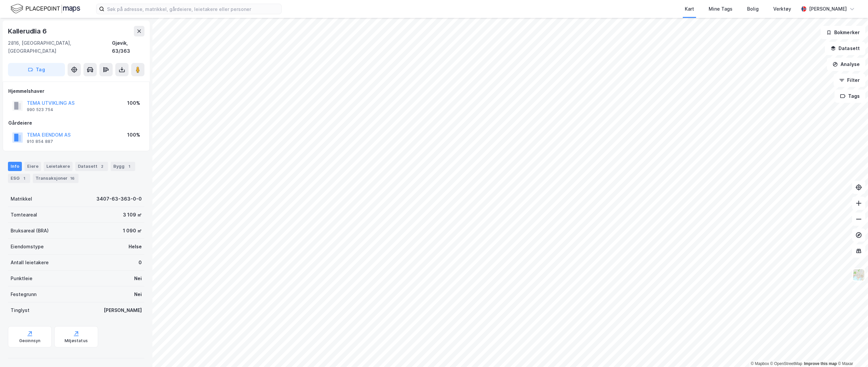 The width and height of the screenshot is (868, 367). What do you see at coordinates (782, 9) in the screenshot?
I see `div: Verktøy` at bounding box center [782, 9].